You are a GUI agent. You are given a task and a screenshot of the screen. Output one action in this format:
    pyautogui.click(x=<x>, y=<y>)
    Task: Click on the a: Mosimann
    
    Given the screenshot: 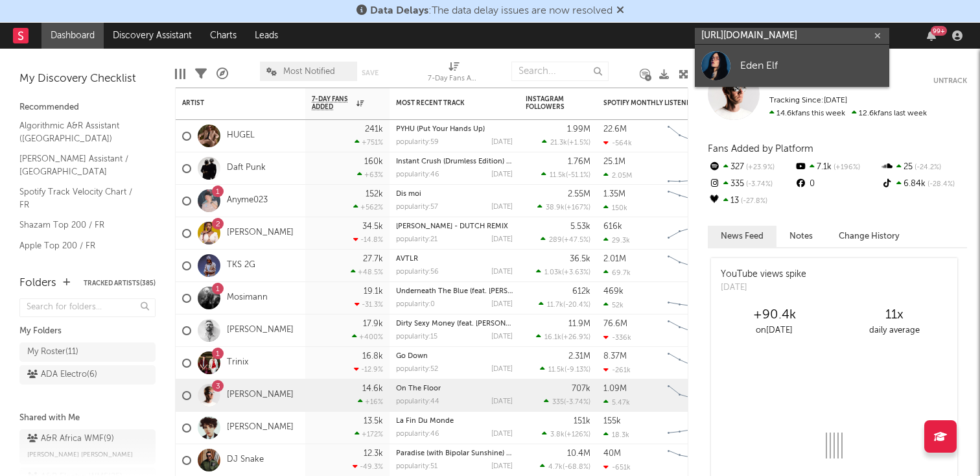 What is the action you would take?
    pyautogui.click(x=247, y=298)
    